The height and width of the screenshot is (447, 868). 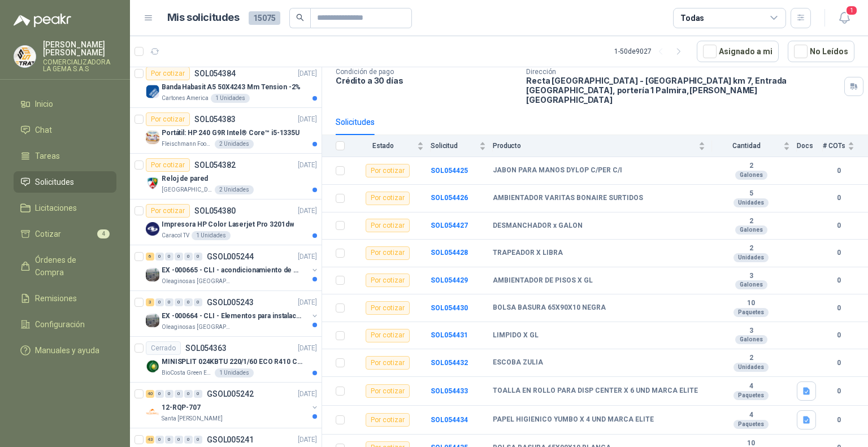 What do you see at coordinates (426, 72) in the screenshot?
I see `p: Condición de pago` at bounding box center [426, 72].